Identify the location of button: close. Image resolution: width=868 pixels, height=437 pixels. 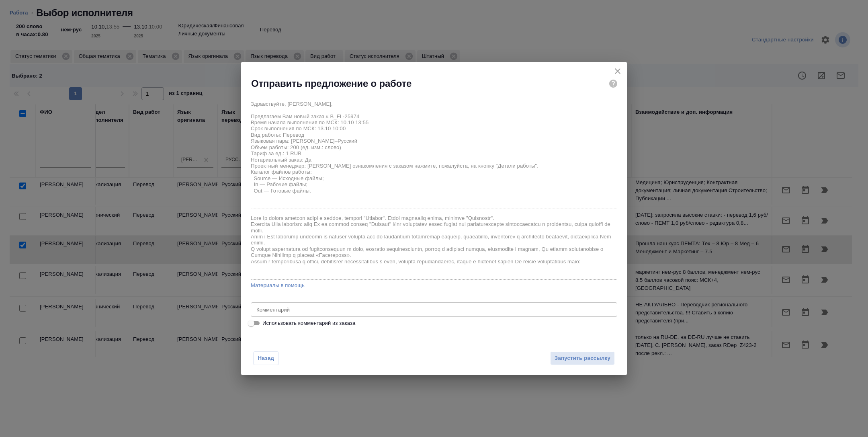
(618, 71).